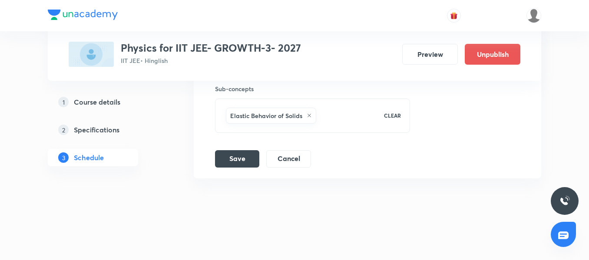  Describe the element at coordinates (63, 130) in the screenshot. I see `p: 2` at that location.